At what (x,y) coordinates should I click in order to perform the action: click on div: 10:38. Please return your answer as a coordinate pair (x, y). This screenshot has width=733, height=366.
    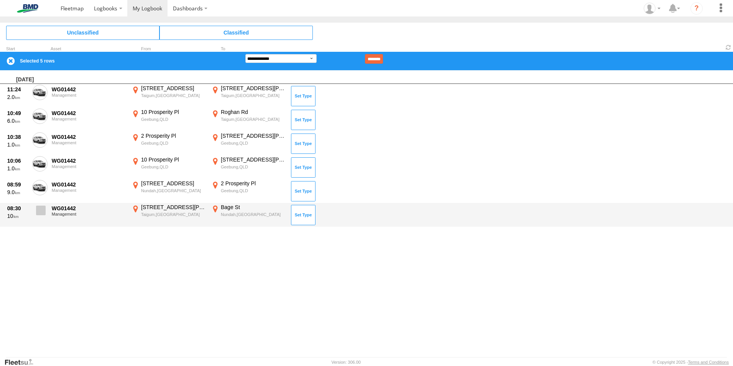
    Looking at the image, I should click on (18, 137).